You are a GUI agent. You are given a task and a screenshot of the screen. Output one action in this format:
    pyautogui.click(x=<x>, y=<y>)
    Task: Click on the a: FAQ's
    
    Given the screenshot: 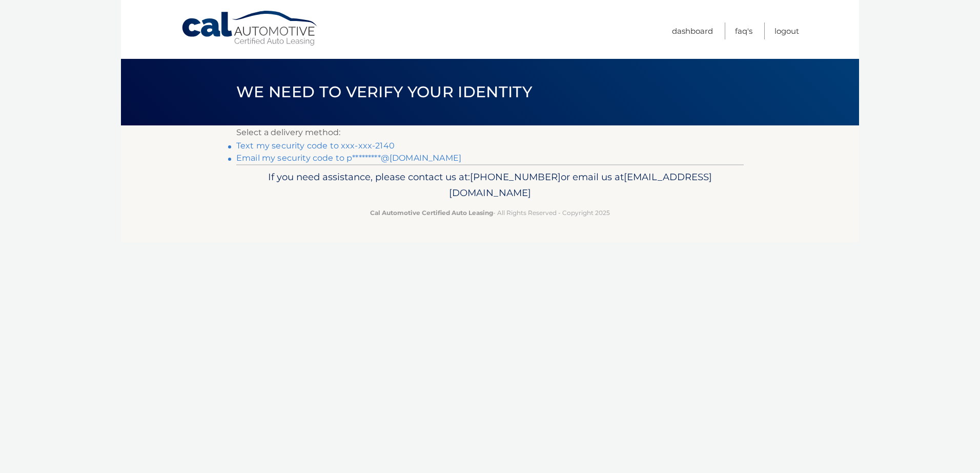 What is the action you would take?
    pyautogui.click(x=743, y=31)
    